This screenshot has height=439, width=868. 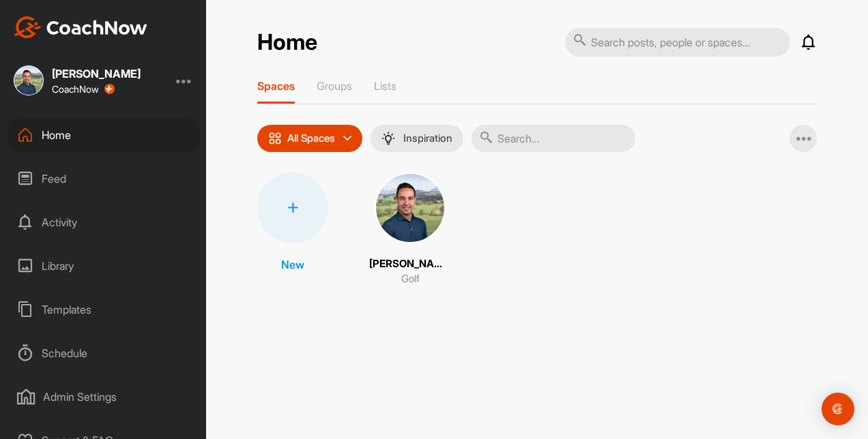 I want to click on input: Search posts, people or spaces..., so click(x=678, y=42).